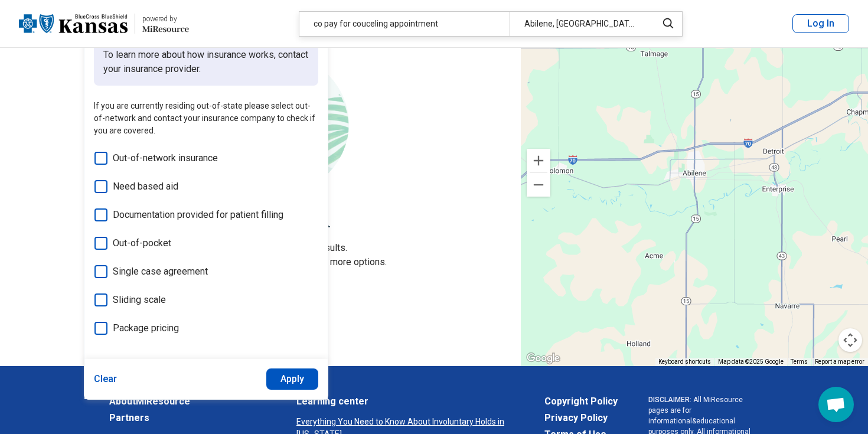  What do you see at coordinates (105, 379) in the screenshot?
I see `button: Clear` at bounding box center [105, 379].